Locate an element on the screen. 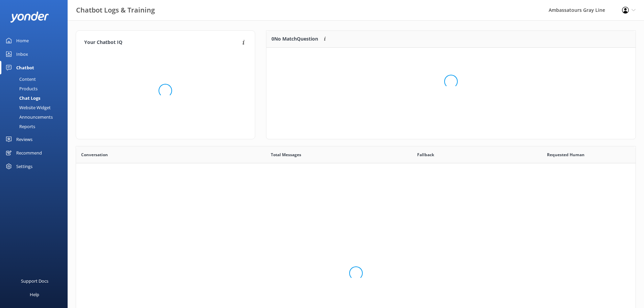 This screenshot has width=644, height=308. div: Settings is located at coordinates (24, 166).